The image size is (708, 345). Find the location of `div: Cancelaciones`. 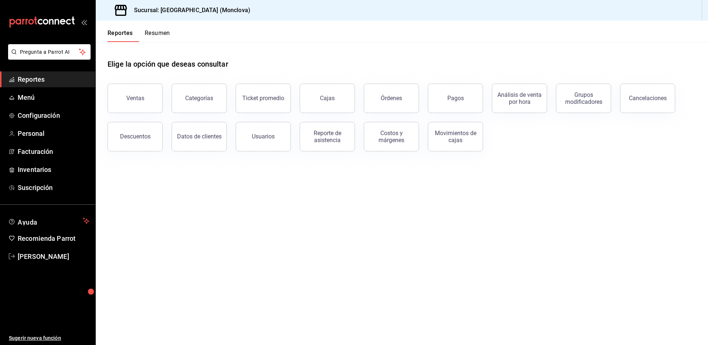

div: Cancelaciones is located at coordinates (648, 98).